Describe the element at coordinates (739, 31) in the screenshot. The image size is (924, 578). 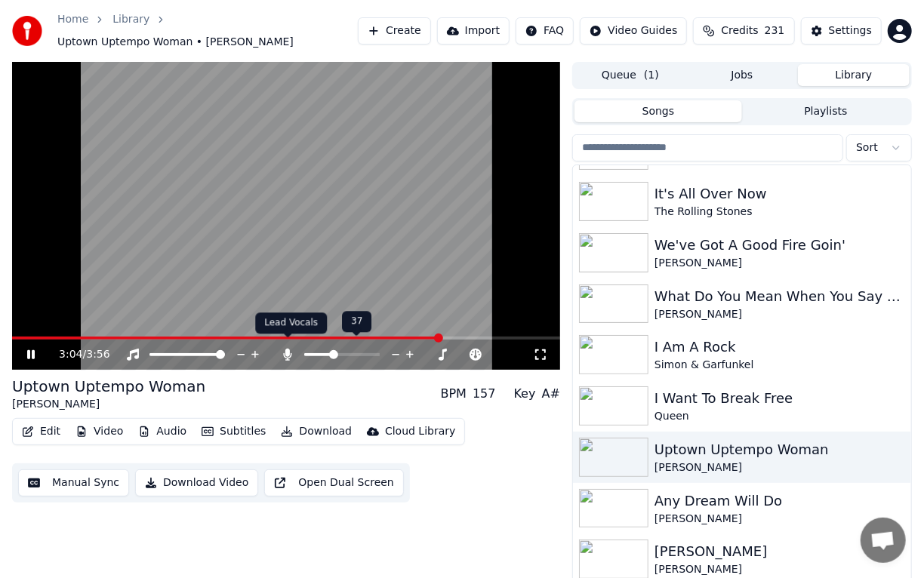
I see `span: Credits` at that location.